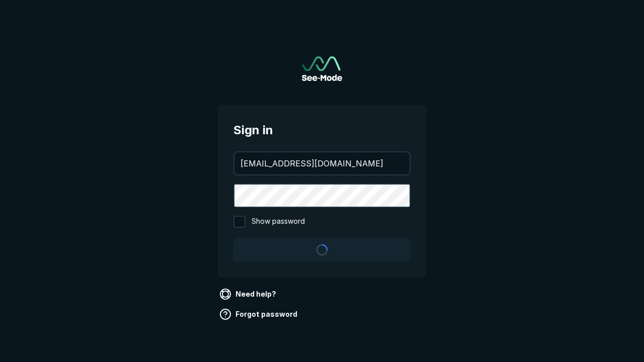 Image resolution: width=644 pixels, height=362 pixels. Describe the element at coordinates (322, 69) in the screenshot. I see `a: Go to sign in` at that location.